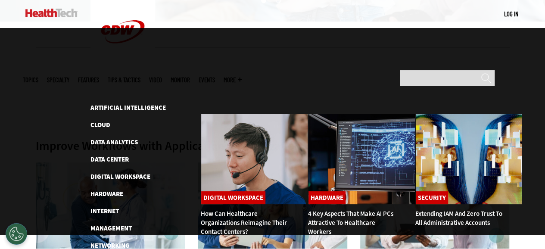 The width and height of the screenshot is (545, 249). I want to click on a: Security, so click(432, 198).